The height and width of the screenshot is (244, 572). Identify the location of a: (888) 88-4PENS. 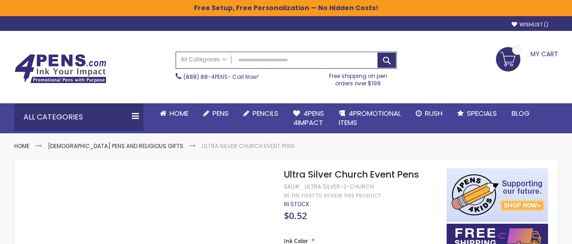
(206, 77).